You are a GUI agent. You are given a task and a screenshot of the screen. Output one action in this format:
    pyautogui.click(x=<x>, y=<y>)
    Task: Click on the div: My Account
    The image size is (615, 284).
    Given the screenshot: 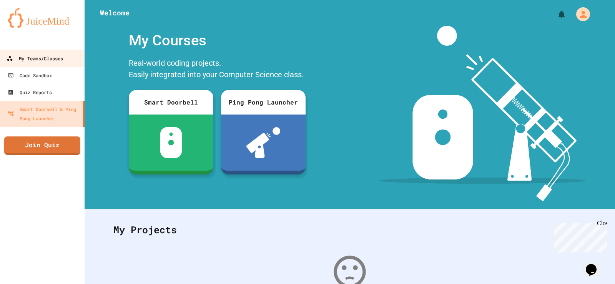 What is the action you would take?
    pyautogui.click(x=580, y=14)
    